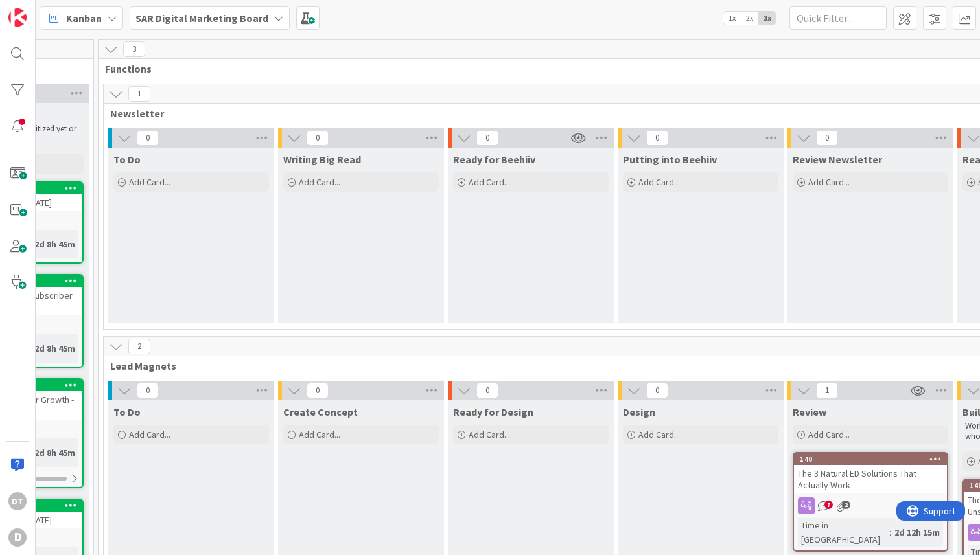 Image resolution: width=980 pixels, height=555 pixels. I want to click on span: 3x, so click(767, 18).